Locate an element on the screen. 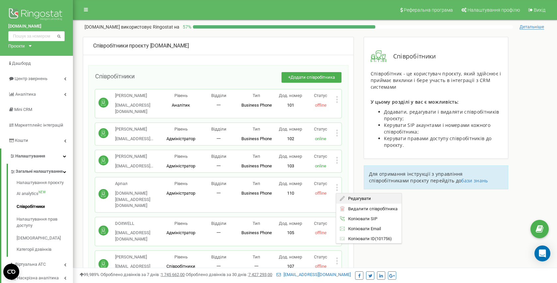  span: Співробітники проєкту is located at coordinates (121, 45).